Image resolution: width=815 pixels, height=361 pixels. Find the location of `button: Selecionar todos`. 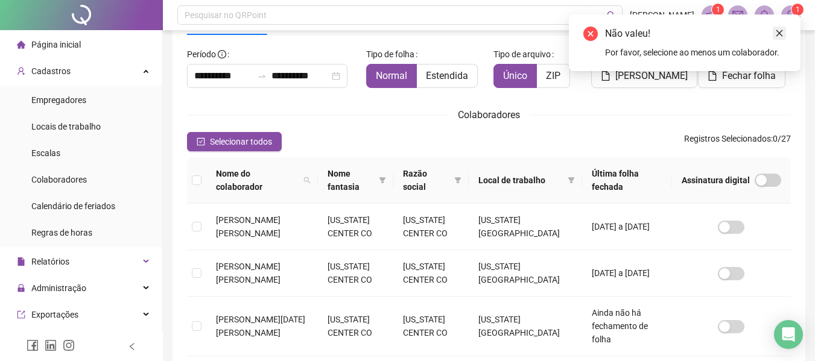

button: Selecionar todos is located at coordinates (234, 142).